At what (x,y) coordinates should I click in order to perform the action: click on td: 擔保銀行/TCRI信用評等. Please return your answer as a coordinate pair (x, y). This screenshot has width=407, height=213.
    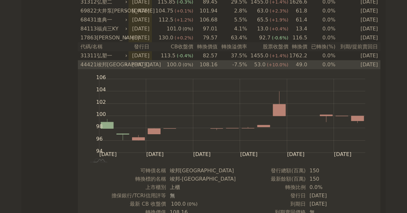
    Looking at the image, I should click on (135, 196).